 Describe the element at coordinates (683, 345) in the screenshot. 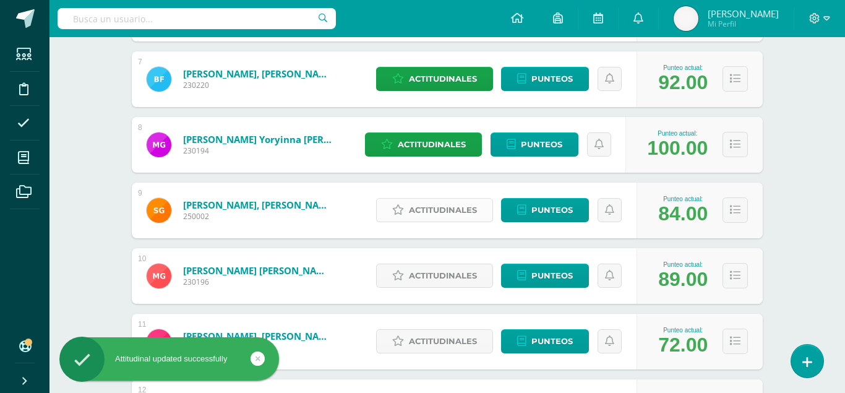

I see `div: 72.00` at that location.